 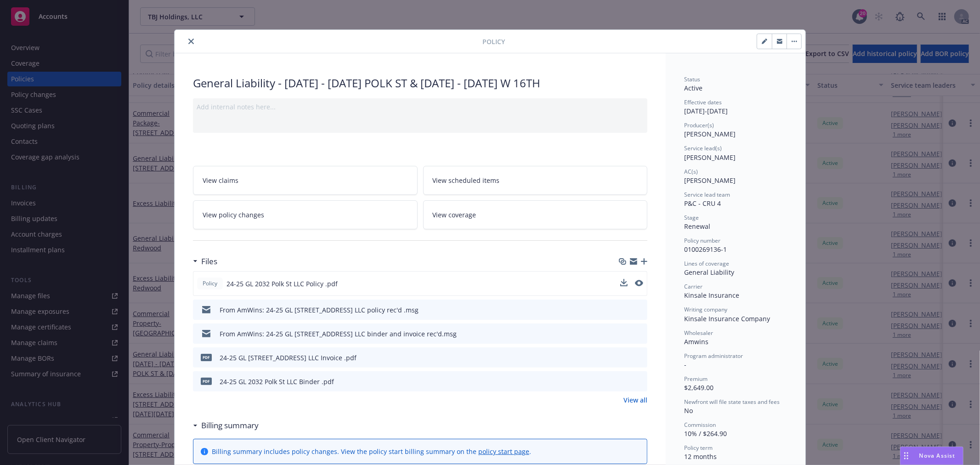 What do you see at coordinates (698, 448) in the screenshot?
I see `span: Policy term` at bounding box center [698, 448].